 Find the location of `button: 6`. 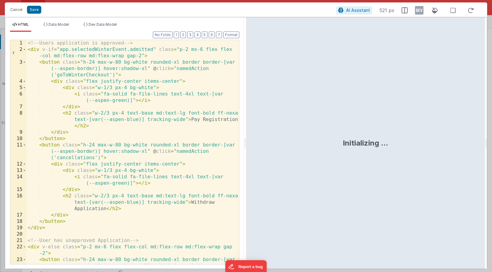

button: 6 is located at coordinates (212, 35).